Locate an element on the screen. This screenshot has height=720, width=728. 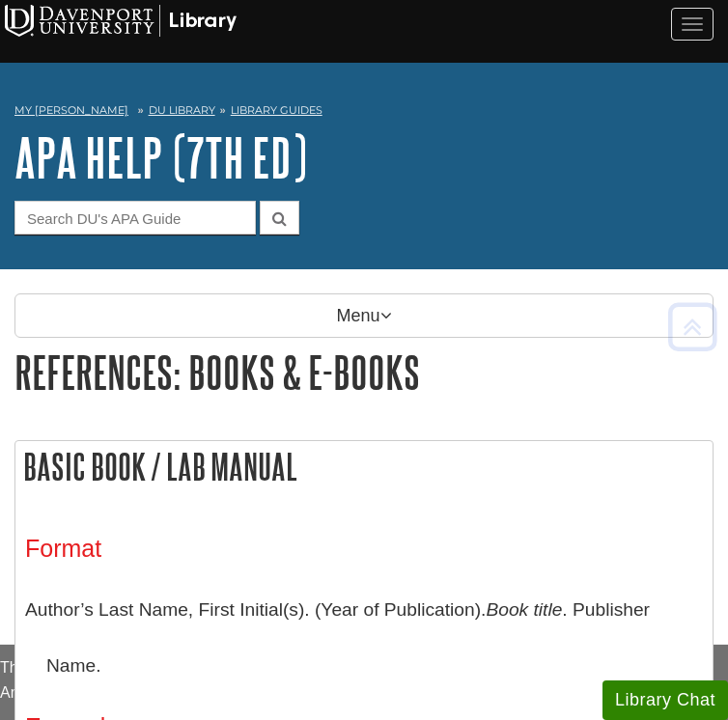
p: Menu is located at coordinates (364, 316).